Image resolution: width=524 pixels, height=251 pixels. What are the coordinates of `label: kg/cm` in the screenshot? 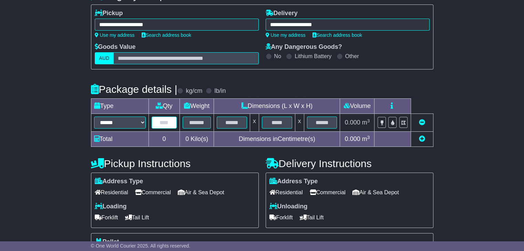 It's located at (194, 91).